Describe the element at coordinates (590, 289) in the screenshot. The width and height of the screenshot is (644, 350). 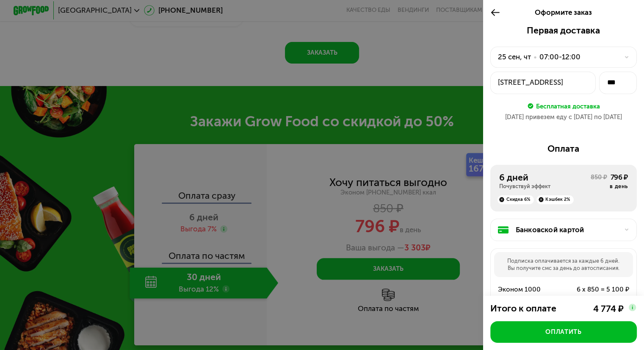
I see `div: 6 x 850 = 5 100 ₽` at that location.